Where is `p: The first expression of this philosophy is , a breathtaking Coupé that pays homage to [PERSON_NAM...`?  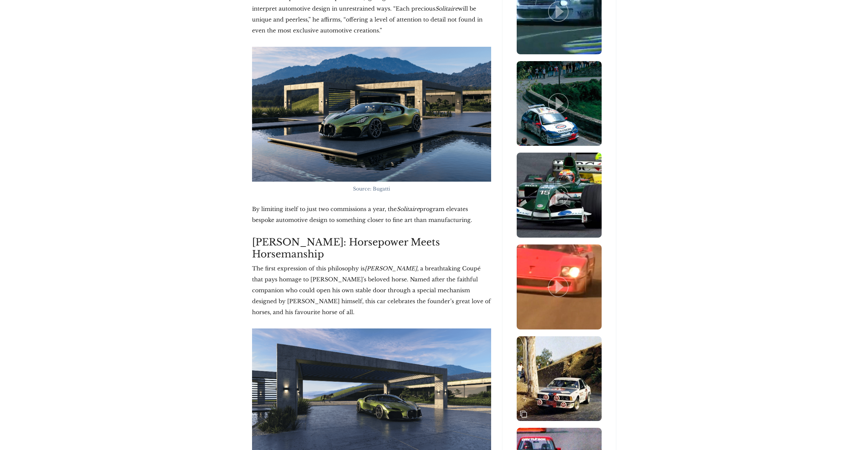
p: The first expression of this philosophy is , a breathtaking Coupé that pays homage to [PERSON_NAM... is located at coordinates (371, 290).